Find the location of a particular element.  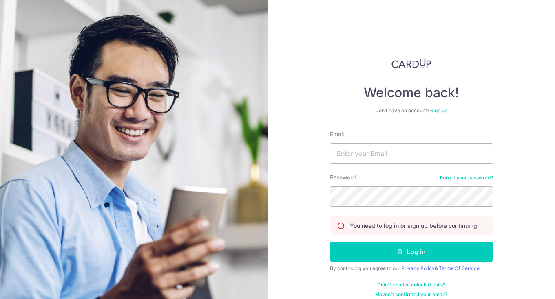

label: Password is located at coordinates (343, 178).